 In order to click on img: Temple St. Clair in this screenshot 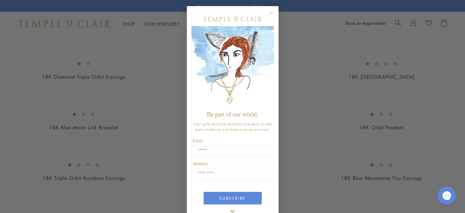, I will do `click(233, 19)`.